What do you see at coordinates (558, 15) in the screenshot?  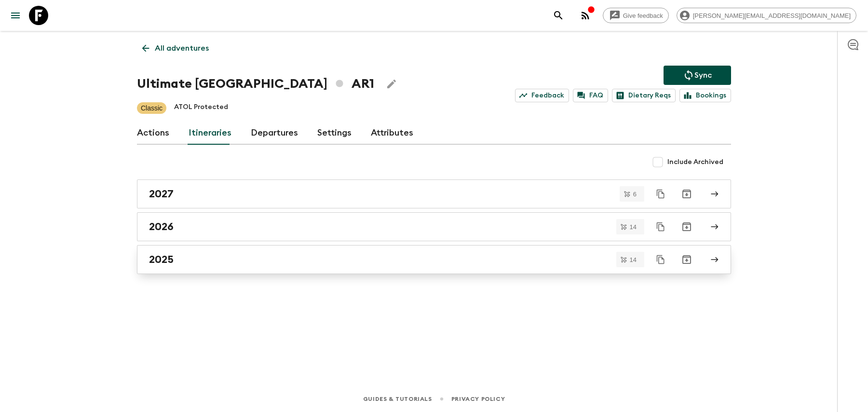 I see `button: search adventures` at bounding box center [558, 15].